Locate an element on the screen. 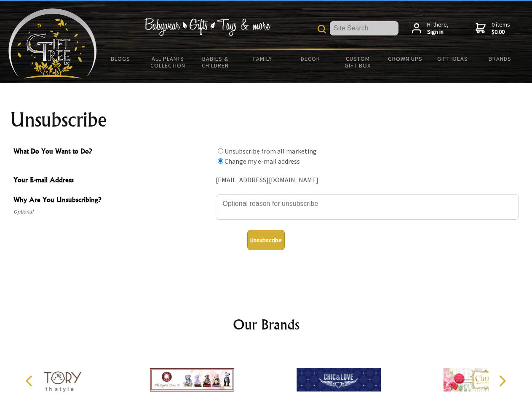 This screenshot has height=405, width=532. a: Grown Ups is located at coordinates (405, 59).